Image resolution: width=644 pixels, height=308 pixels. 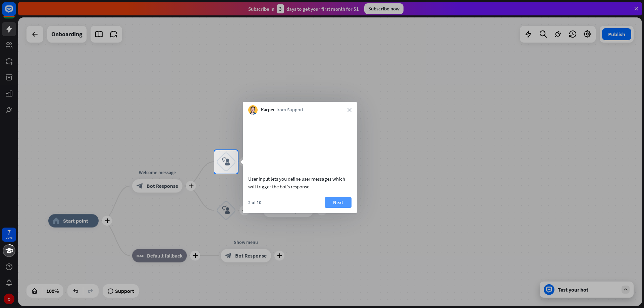 What do you see at coordinates (338, 202) in the screenshot?
I see `button: Next` at bounding box center [338, 202].